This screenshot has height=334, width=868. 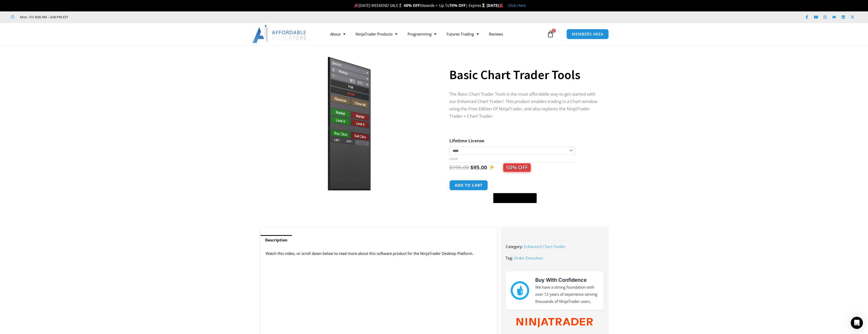 What do you see at coordinates (338, 34) in the screenshot?
I see `a: About` at bounding box center [338, 34].